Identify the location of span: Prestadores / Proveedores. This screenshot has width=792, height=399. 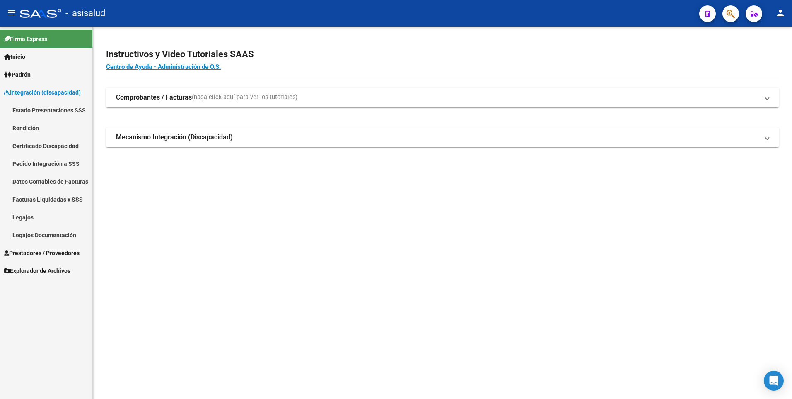
(42, 253).